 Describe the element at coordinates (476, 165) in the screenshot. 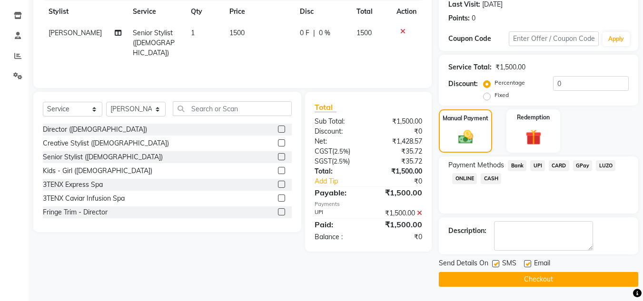

I see `span: Payment Methods` at that location.